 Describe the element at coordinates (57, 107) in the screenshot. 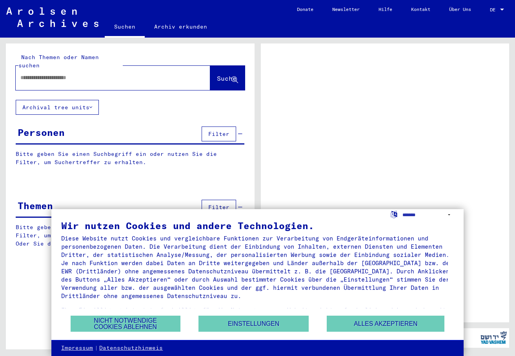

I see `button: Archival tree units` at that location.